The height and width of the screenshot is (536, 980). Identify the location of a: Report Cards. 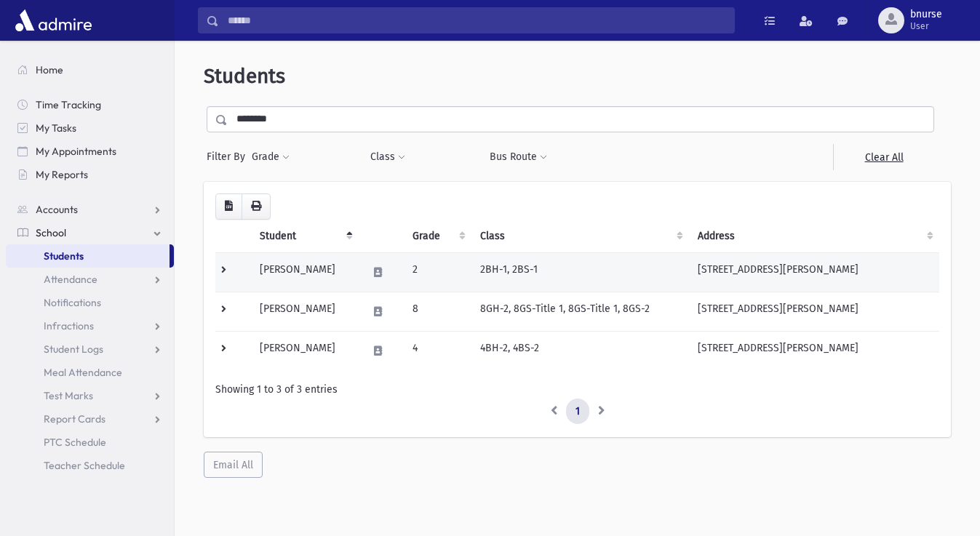
(89, 419).